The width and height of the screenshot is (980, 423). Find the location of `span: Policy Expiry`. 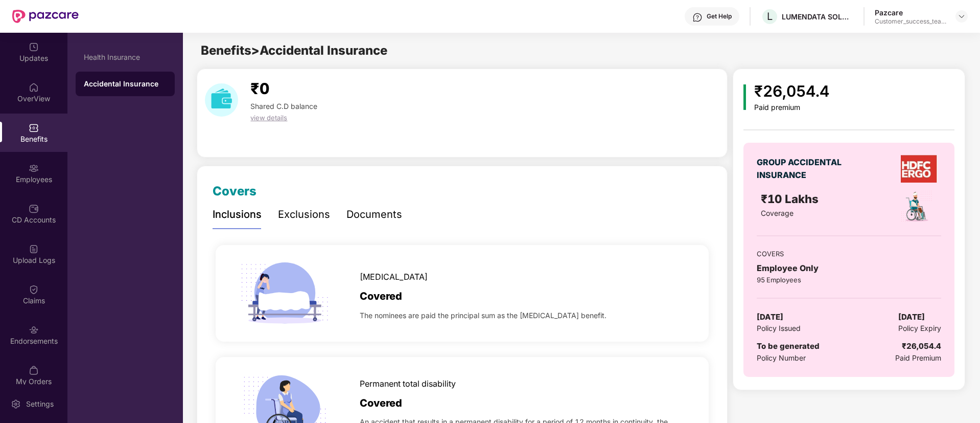

span: Policy Expiry is located at coordinates (919, 328).